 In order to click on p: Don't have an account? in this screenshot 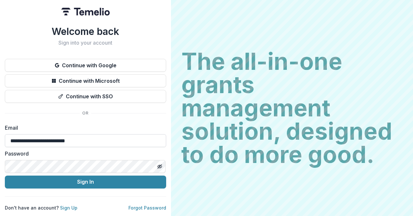, I will do `click(41, 207)`.